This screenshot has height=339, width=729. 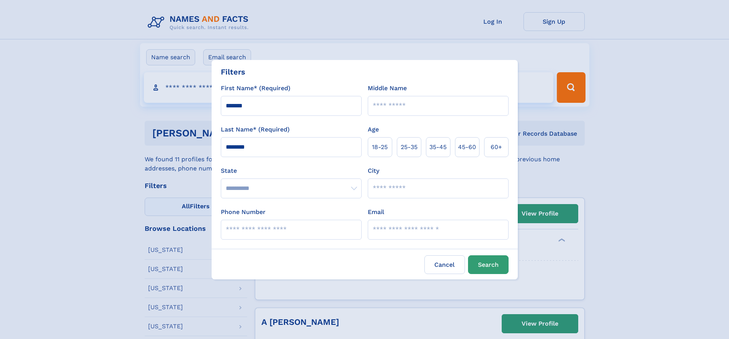 I want to click on span: 35‑45, so click(x=438, y=147).